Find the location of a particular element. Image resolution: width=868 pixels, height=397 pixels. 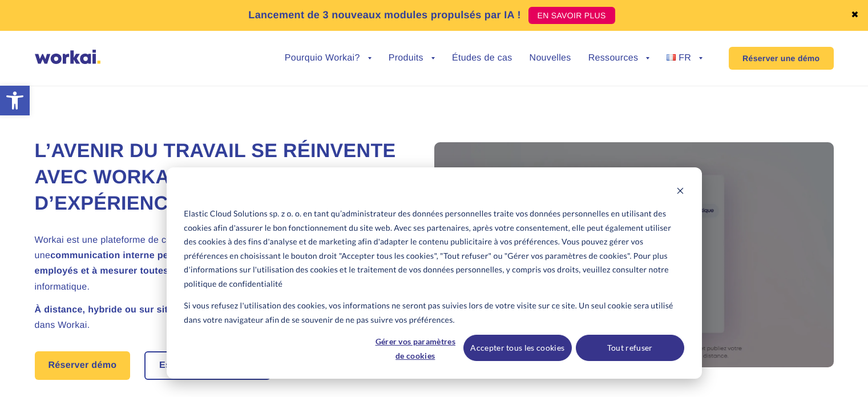

h1: L’avenir du travail se réinvente avec Workai, la plateforme d’expérience employé is located at coordinates (220, 177).